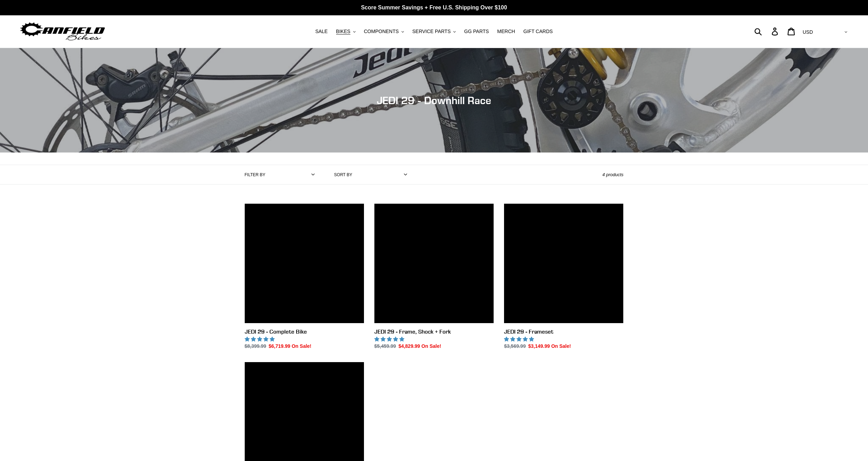  What do you see at coordinates (346, 31) in the screenshot?
I see `button: BIKES` at bounding box center [346, 31].